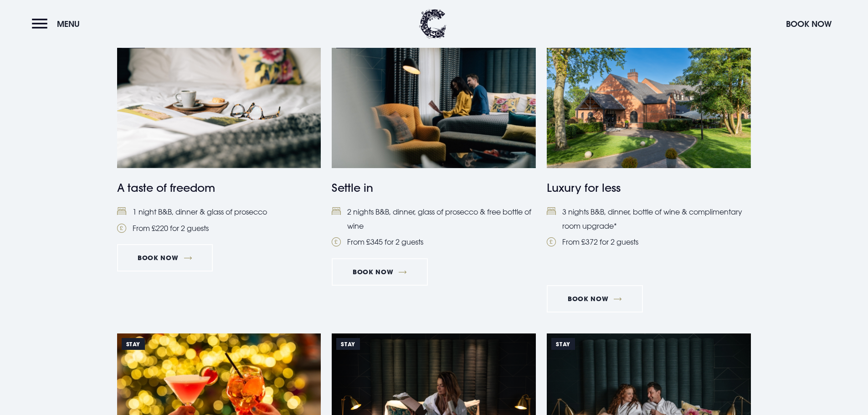 Image resolution: width=868 pixels, height=415 pixels. I want to click on button: Menu, so click(58, 23).